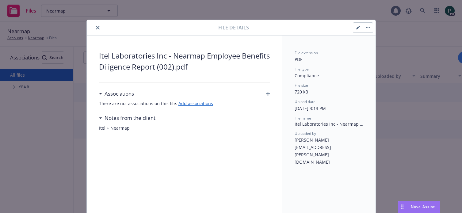 Image resolution: width=462 pixels, height=213 pixels. Describe the element at coordinates (306, 75) in the screenshot. I see `span: Compliance` at that location.